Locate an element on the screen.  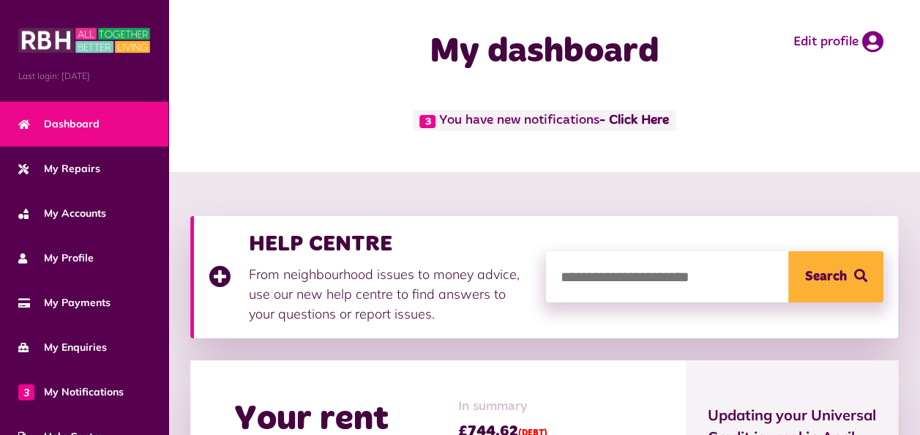
button: Search is located at coordinates (836, 277).